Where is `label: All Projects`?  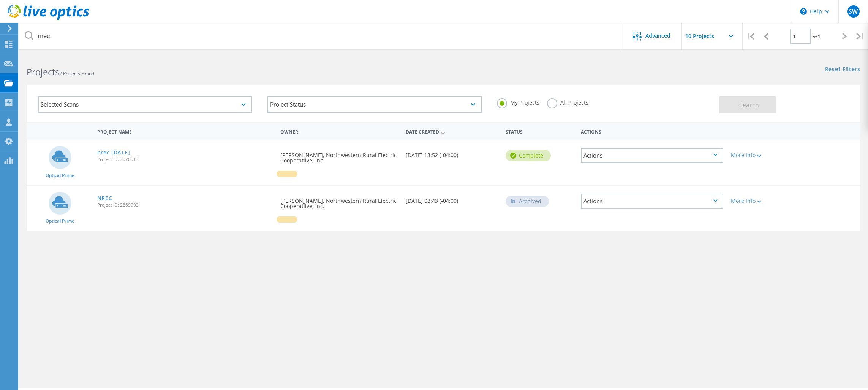
label: All Projects is located at coordinates (567, 102).